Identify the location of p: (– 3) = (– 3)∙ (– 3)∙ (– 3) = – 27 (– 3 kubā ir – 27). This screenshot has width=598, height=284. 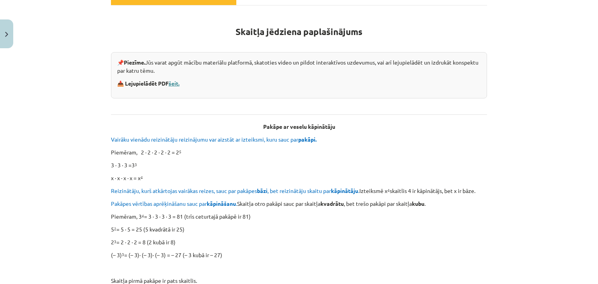
(299, 255).